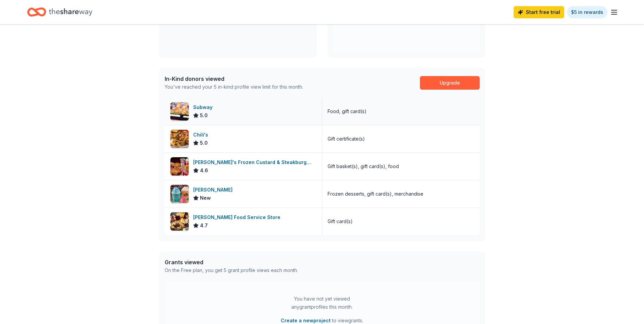  Describe the element at coordinates (538, 12) in the screenshot. I see `a: Start free trial` at that location.